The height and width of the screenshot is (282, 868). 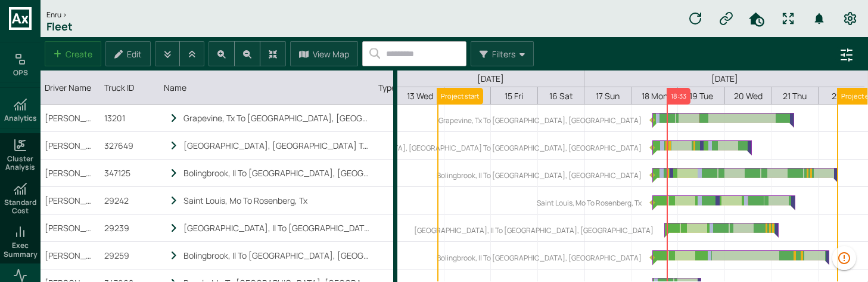 I want to click on input: Search..., so click(x=423, y=53).